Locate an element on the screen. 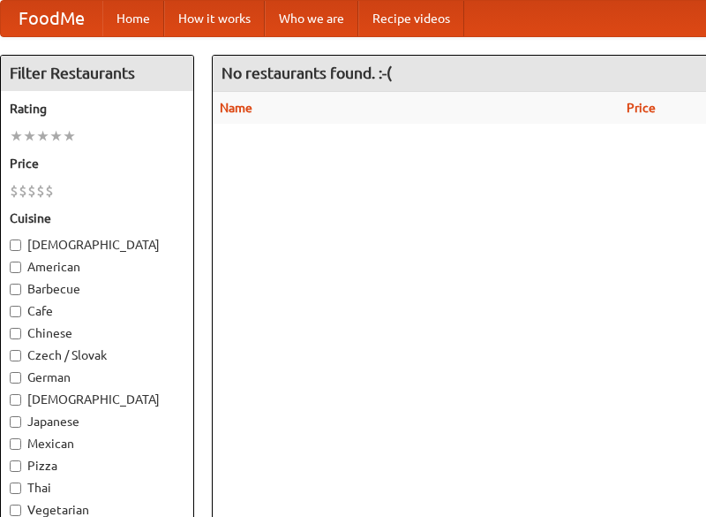  input: German is located at coordinates (15, 377).